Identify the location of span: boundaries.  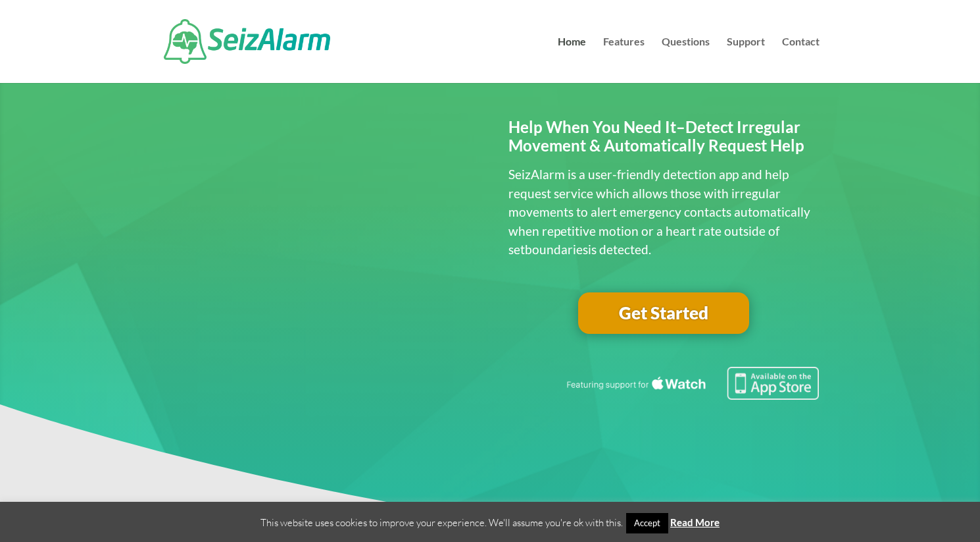
(556, 249).